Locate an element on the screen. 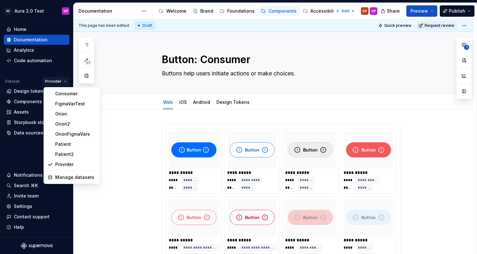  a: Manage datasets is located at coordinates (72, 177).